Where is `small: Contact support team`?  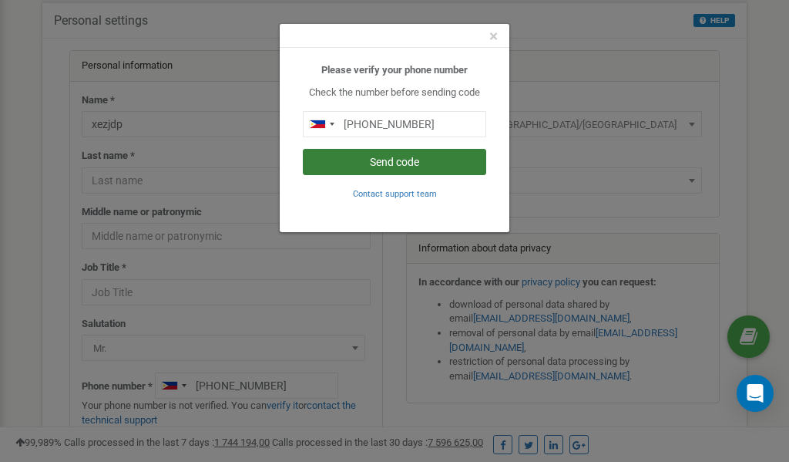 small: Contact support team is located at coordinates (395, 193).